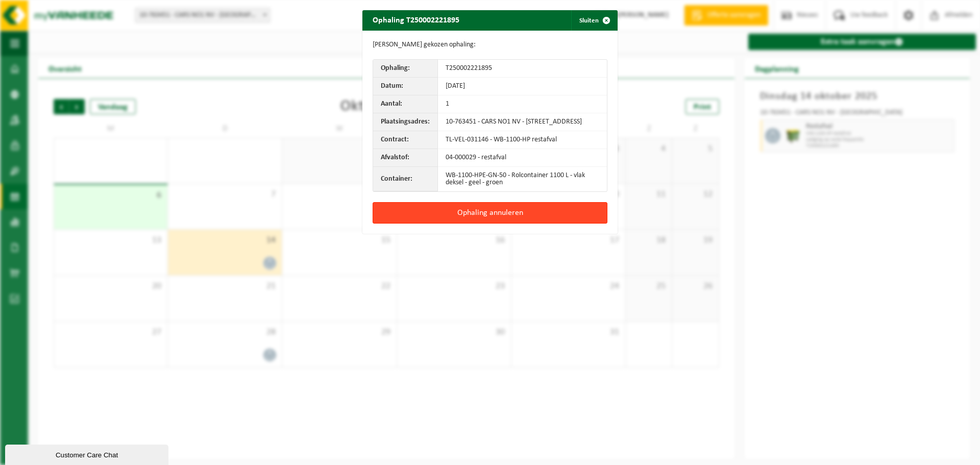 The width and height of the screenshot is (980, 465). I want to click on th: Ophaling:, so click(405, 69).